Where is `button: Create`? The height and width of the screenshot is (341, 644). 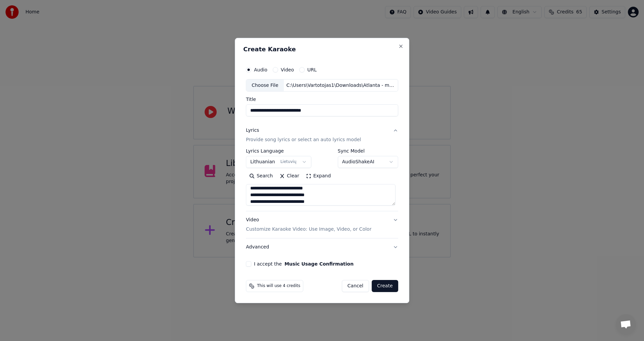 button: Create is located at coordinates (385, 286).